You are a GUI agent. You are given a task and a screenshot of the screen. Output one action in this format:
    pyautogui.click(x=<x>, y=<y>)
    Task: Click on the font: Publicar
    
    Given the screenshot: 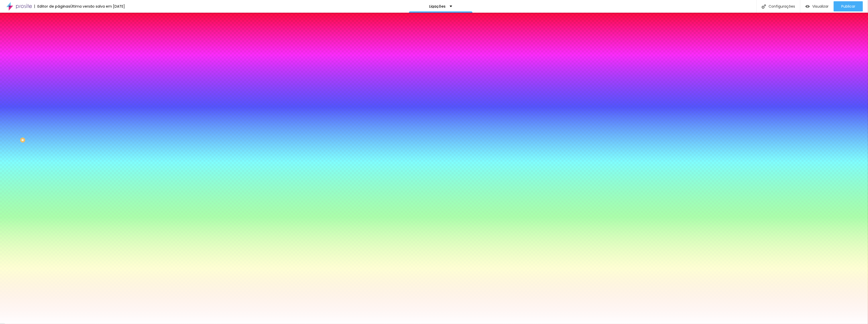 What is the action you would take?
    pyautogui.click(x=848, y=6)
    